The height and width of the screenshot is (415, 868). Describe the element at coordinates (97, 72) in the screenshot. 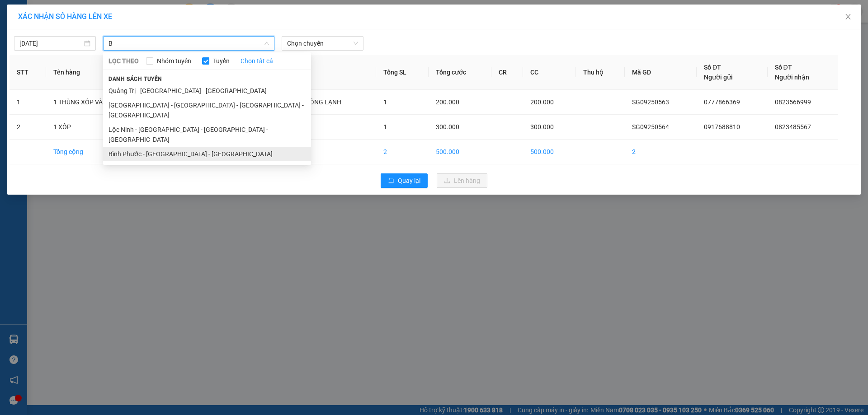

I see `th: Tên hàng` at that location.